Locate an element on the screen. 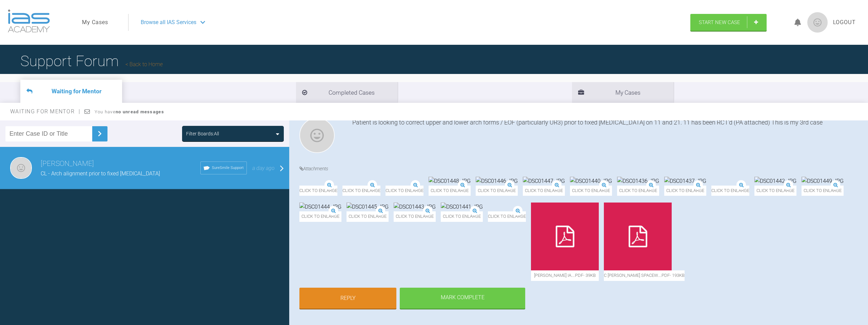 The width and height of the screenshot is (868, 325). div: Patient is looking to correct upper and lower arch forms / EOF (particularly UR3) prior to fixed ... is located at coordinates (605, 137).